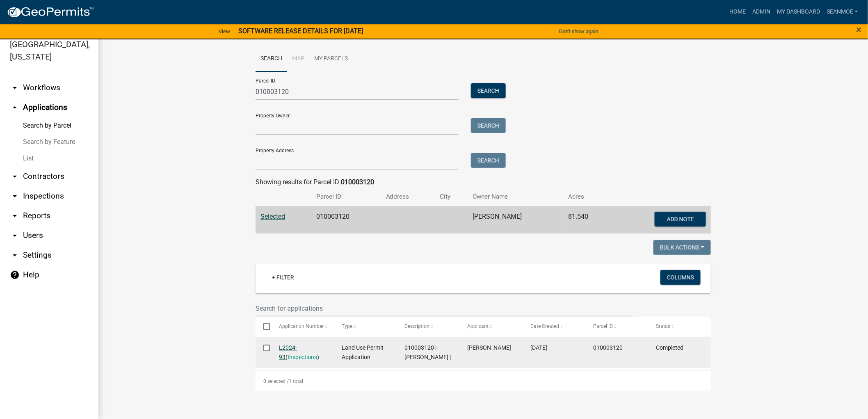 The width and height of the screenshot is (868, 419). I want to click on button: Columns, so click(681, 277).